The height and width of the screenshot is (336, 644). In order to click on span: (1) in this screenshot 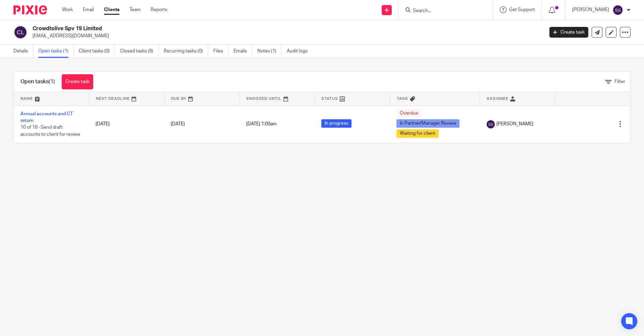, I will do `click(51, 81)`.